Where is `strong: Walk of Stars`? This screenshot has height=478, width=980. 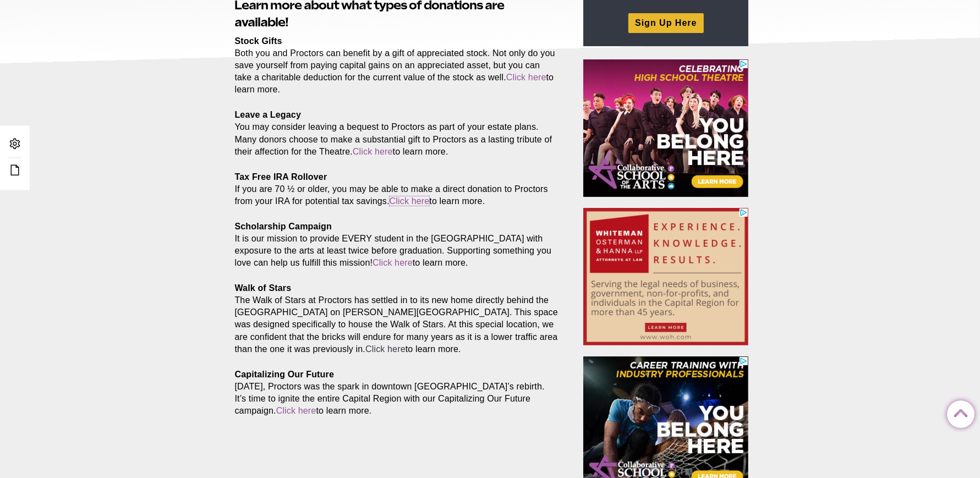
strong: Walk of Stars is located at coordinates (263, 288).